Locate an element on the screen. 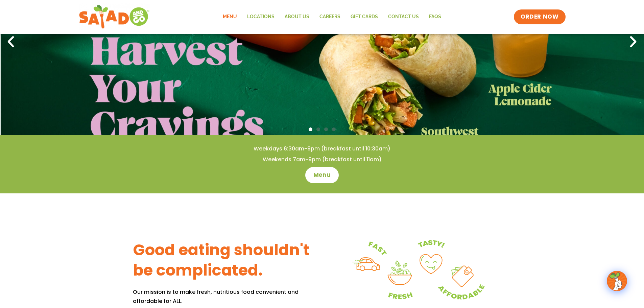  a: GIFT CARDS is located at coordinates (364, 17).